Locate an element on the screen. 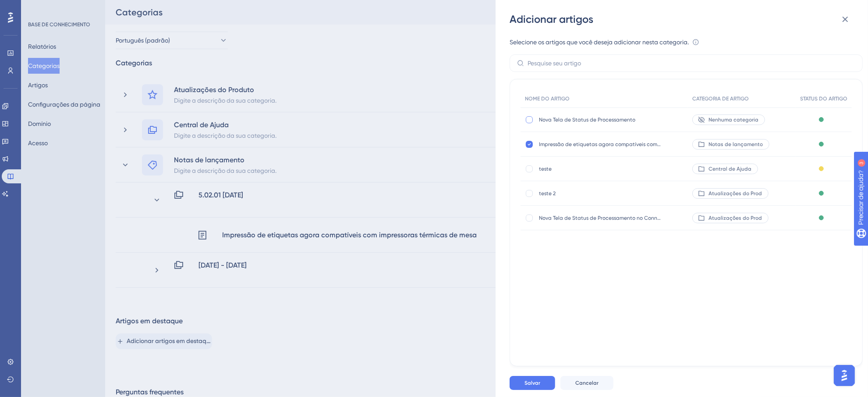 The width and height of the screenshot is (868, 397). font: teste is located at coordinates (545, 169).